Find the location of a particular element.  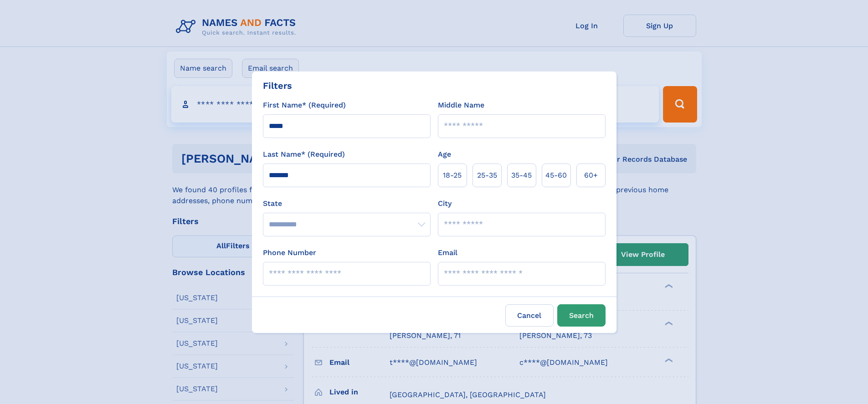

span: 25‑35 is located at coordinates (487, 176).